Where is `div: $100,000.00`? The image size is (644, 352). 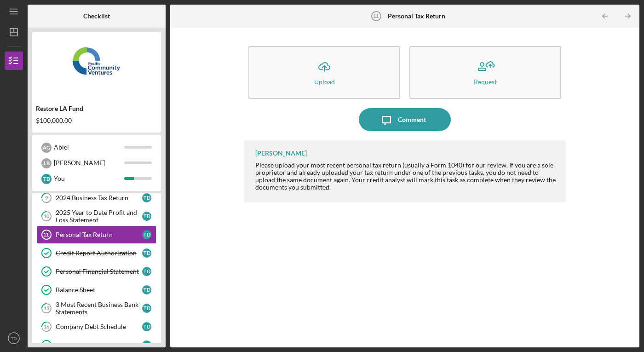
div: $100,000.00 is located at coordinates (97, 121).